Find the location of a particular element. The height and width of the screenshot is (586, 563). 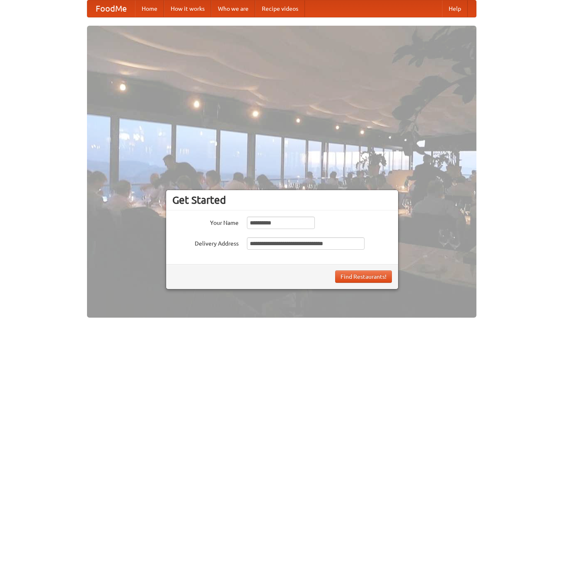

button: Find Restaurants! is located at coordinates (363, 277).